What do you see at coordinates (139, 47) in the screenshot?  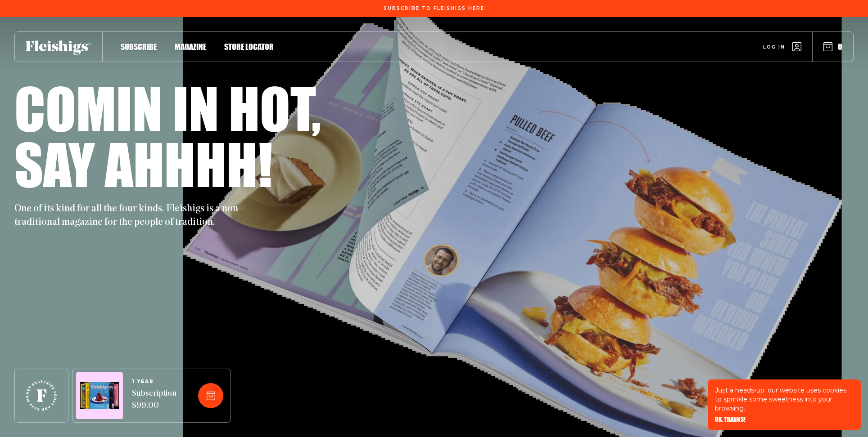 I see `span: Subscribe` at bounding box center [139, 47].